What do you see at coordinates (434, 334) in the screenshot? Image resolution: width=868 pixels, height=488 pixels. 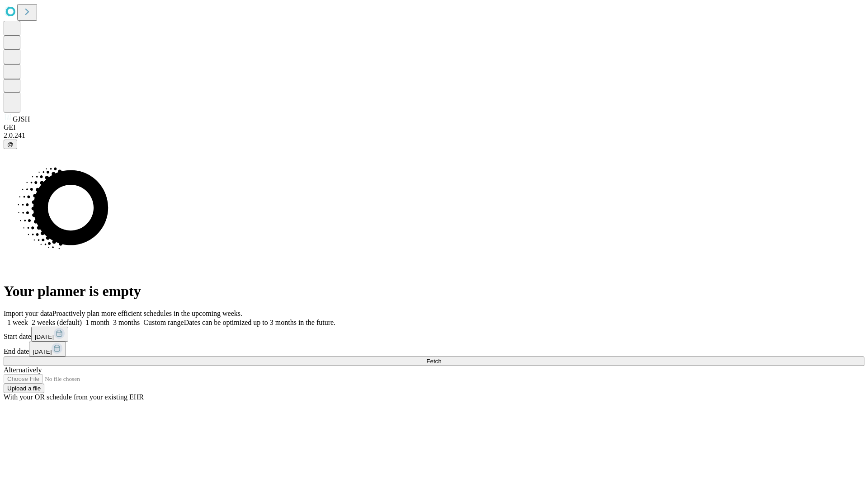 I see `div: Start date` at bounding box center [434, 334].